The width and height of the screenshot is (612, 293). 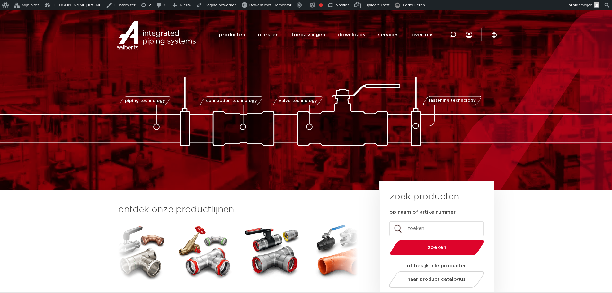 I want to click on a: services, so click(x=388, y=35).